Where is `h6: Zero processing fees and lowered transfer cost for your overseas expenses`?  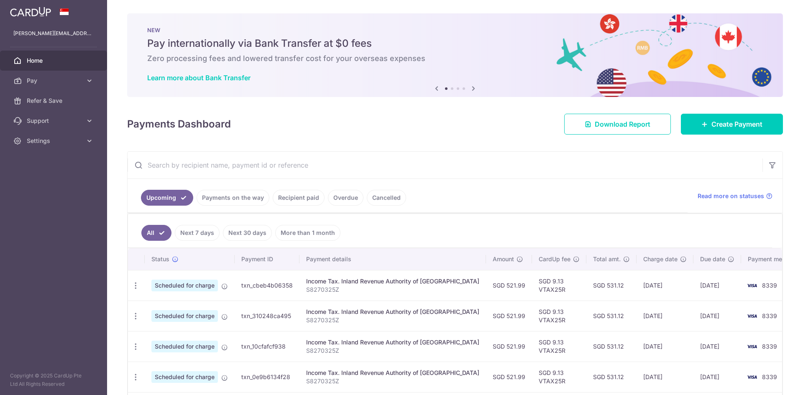 h6: Zero processing fees and lowered transfer cost for your overseas expenses is located at coordinates (455, 59).